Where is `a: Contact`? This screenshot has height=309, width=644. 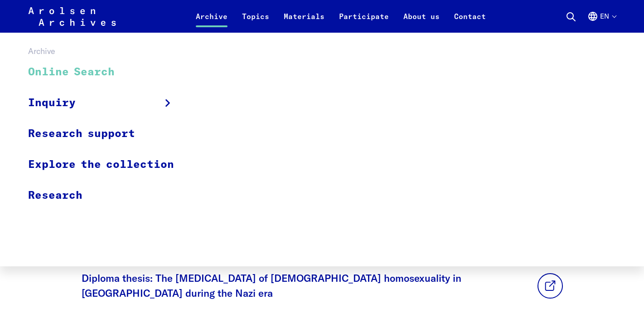 a: Contact is located at coordinates (470, 22).